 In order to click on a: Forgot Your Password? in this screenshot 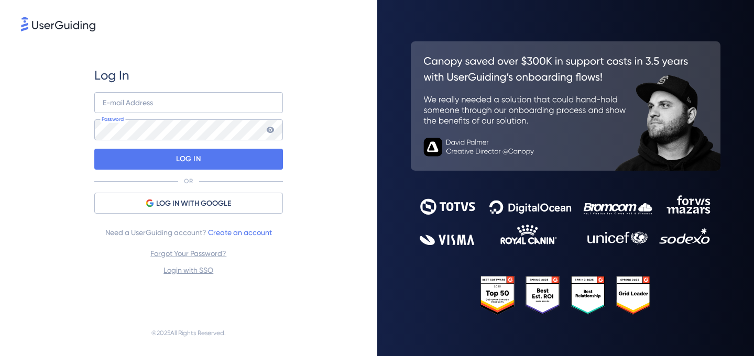, I will do `click(188, 254)`.